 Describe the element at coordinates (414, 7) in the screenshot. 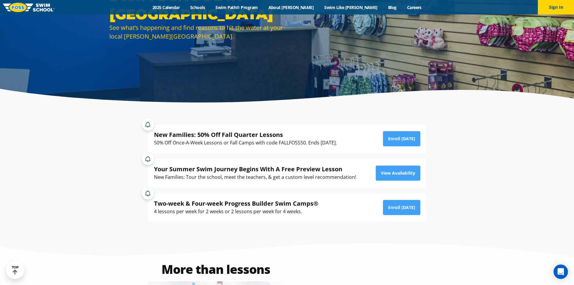

I see `a: Careers` at that location.